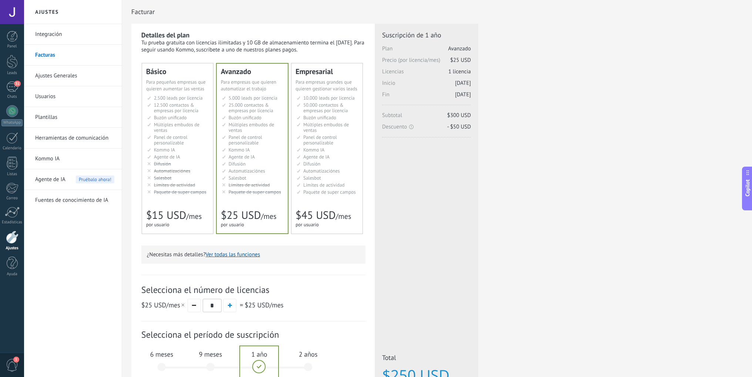 The width and height of the screenshot is (752, 377). Describe the element at coordinates (75, 76) in the screenshot. I see `a: Ajustes Generales` at that location.